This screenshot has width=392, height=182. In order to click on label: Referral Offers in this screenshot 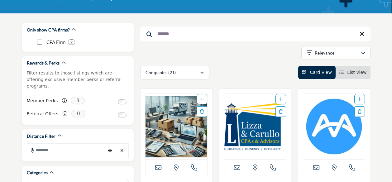, I will do `click(43, 114)`.